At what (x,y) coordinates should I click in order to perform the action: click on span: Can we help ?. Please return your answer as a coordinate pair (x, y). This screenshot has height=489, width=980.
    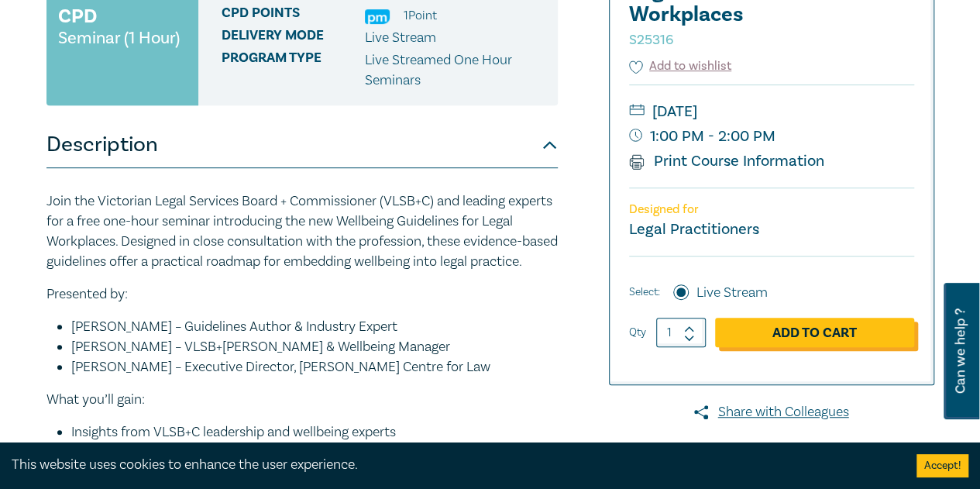
    Looking at the image, I should click on (960, 351).